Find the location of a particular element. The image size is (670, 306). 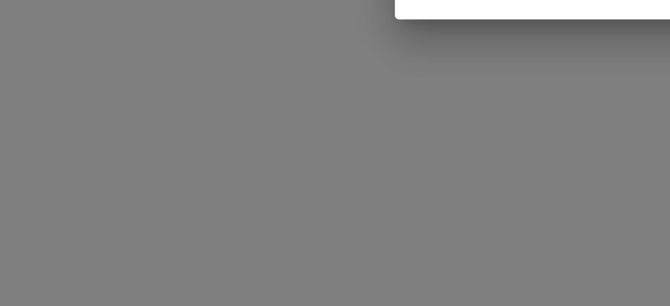

span: Только услуги is located at coordinates (358, 181).